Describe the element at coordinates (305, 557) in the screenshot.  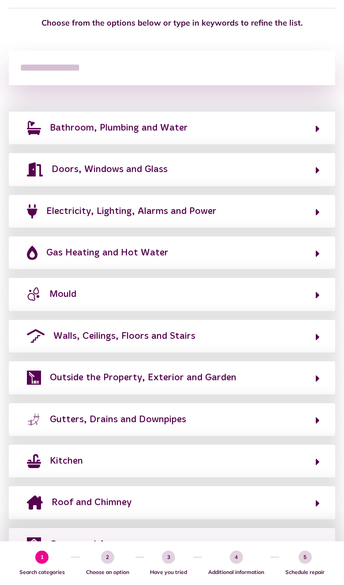
I see `span: 5` at that location.